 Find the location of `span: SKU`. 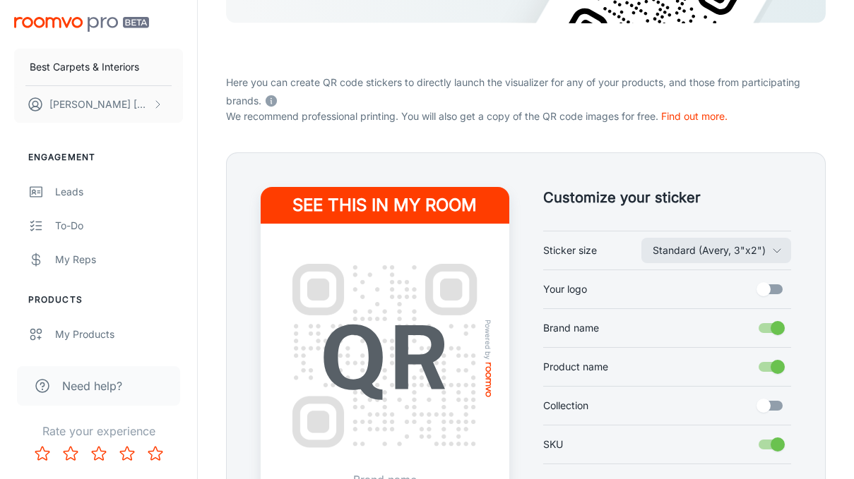

span: SKU is located at coordinates (553, 445).